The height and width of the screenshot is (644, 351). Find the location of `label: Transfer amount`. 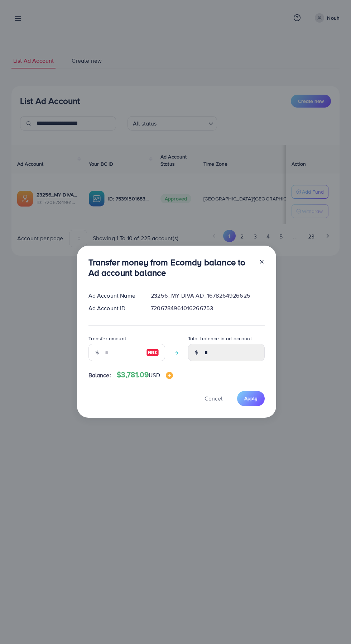

label: Transfer amount is located at coordinates (107, 338).